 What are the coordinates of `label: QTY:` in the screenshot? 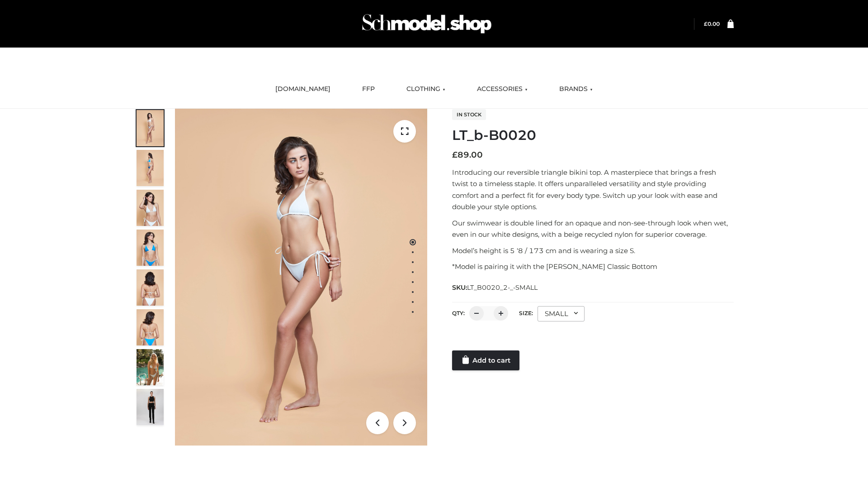 It's located at (459, 313).